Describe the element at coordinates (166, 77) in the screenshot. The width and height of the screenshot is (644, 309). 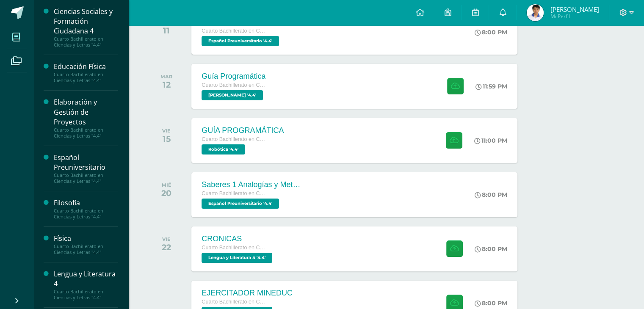
I see `div: MAR` at that location.